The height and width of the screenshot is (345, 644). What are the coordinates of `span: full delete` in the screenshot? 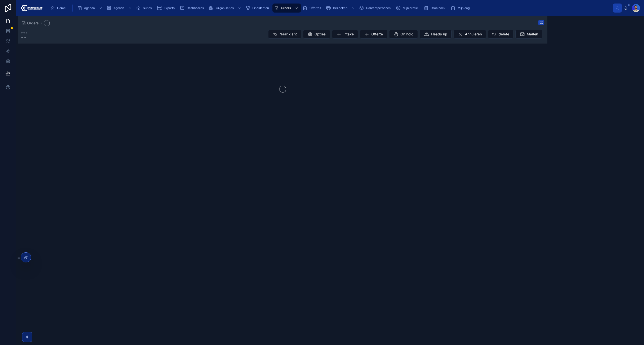 It's located at (501, 34).